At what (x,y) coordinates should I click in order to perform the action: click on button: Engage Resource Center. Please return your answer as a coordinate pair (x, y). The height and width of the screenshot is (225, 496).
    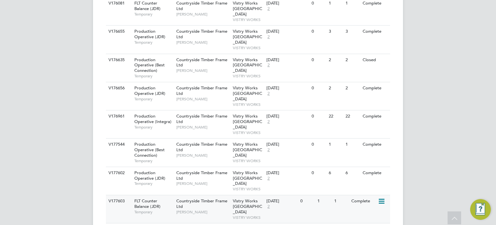
    Looking at the image, I should click on (481, 209).